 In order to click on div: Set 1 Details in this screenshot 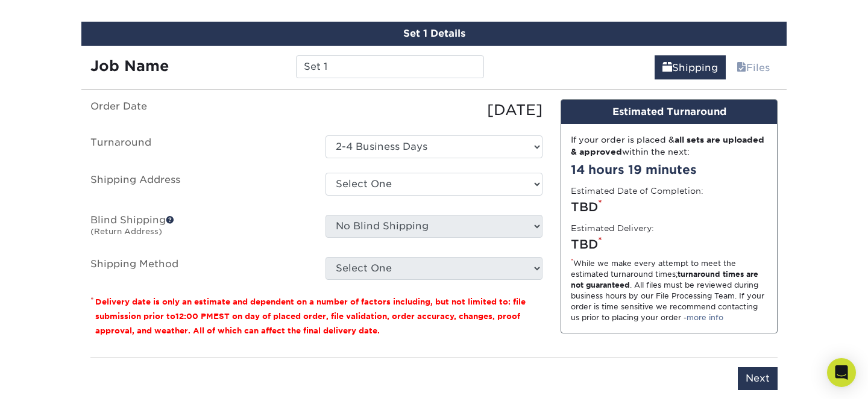, I will do `click(434, 33)`.